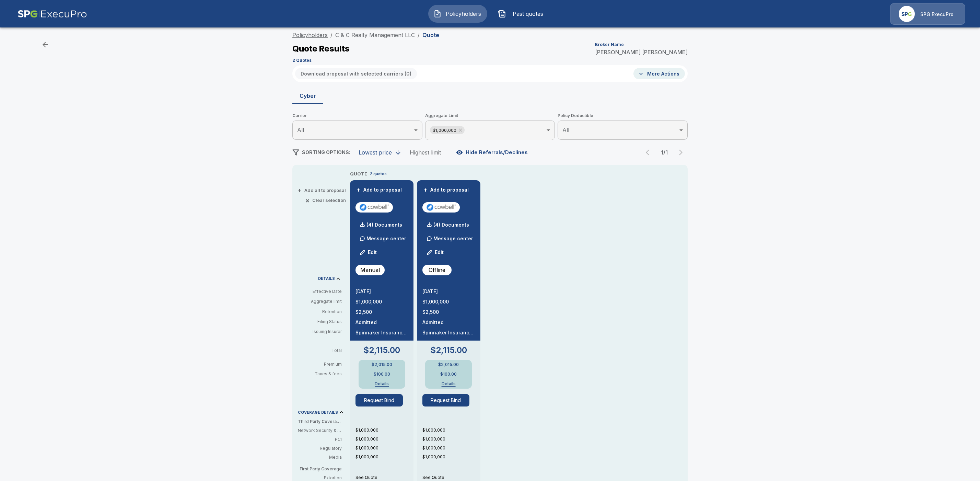 The image size is (980, 481). What do you see at coordinates (458, 14) in the screenshot?
I see `button: Policyholders IconPolicyholders` at bounding box center [458, 14].